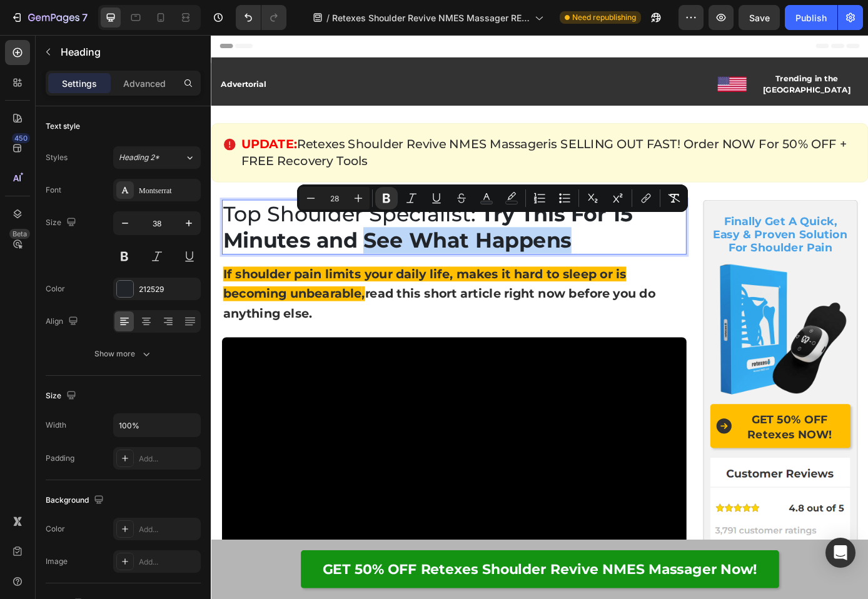  Describe the element at coordinates (191, 57) in the screenshot. I see `p: Advertorial` at that location.